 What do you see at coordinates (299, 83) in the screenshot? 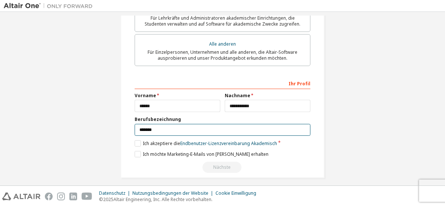
I see `font: Ihr Profil` at bounding box center [299, 83].